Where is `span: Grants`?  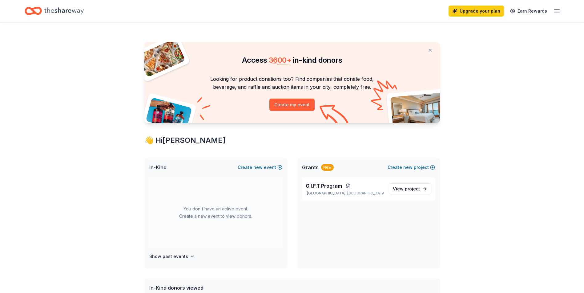
span: Grants is located at coordinates (310, 168).